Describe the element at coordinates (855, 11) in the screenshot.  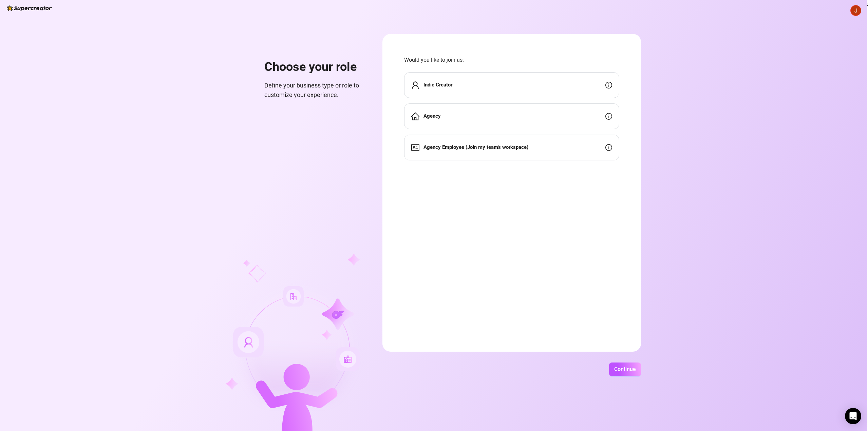
I see `img: ACg8ocIrsyka6Pr_9Pl79pGrexNTaND67sBbZe9EqVFdRNwjX53Eqw=s96-c` at that location.